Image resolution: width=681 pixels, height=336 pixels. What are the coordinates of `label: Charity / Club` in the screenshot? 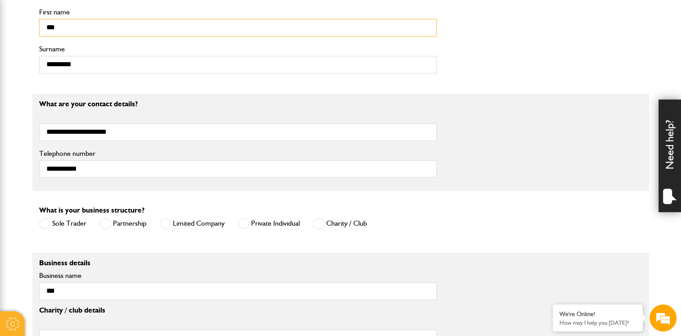 It's located at (340, 223).